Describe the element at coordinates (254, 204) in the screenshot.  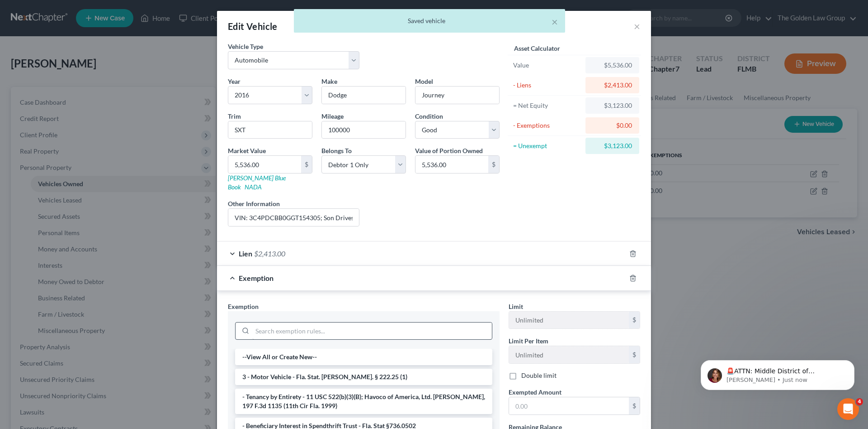
I see `label: Other Information` at that location.